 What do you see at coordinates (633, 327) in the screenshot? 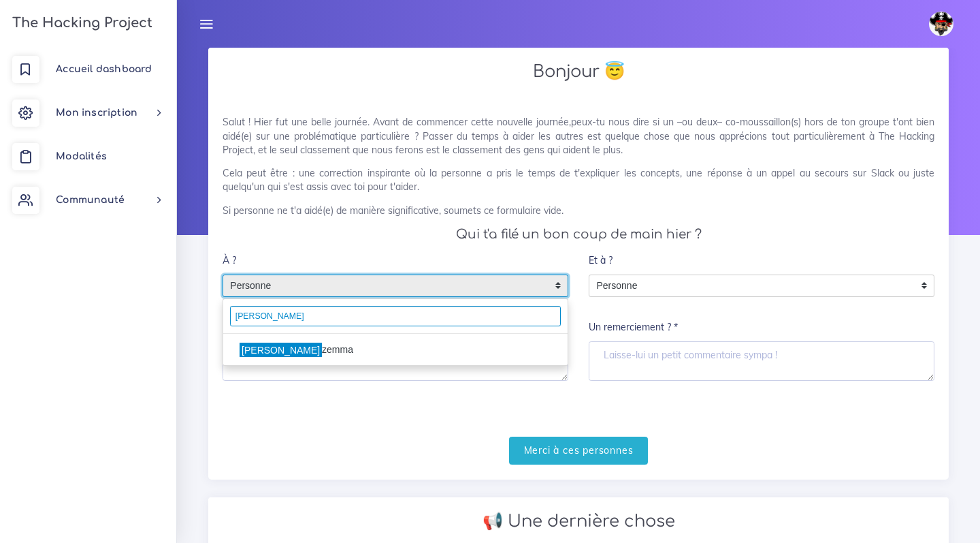
I see `label: Un remerciement ? *` at bounding box center [633, 327].